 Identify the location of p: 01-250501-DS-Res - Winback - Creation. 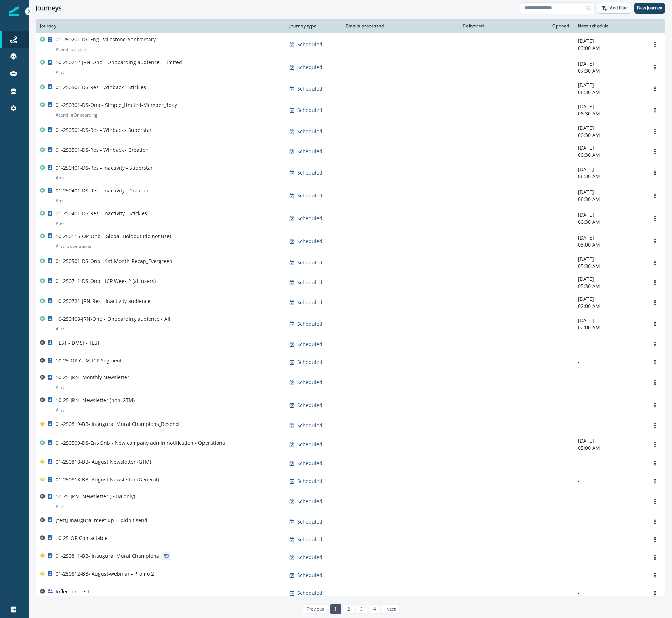
(102, 150).